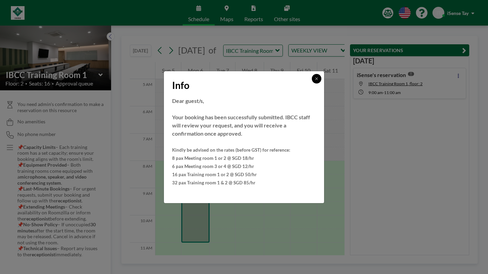  What do you see at coordinates (188, 101) in the screenshot?
I see `strong: Dear guest/s,` at bounding box center [188, 101].